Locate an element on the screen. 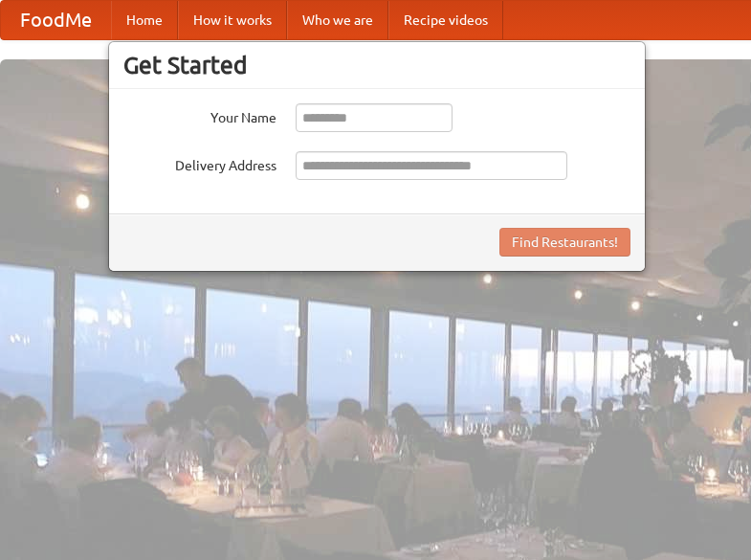 The width and height of the screenshot is (751, 560). a: FoodMe is located at coordinates (56, 20).